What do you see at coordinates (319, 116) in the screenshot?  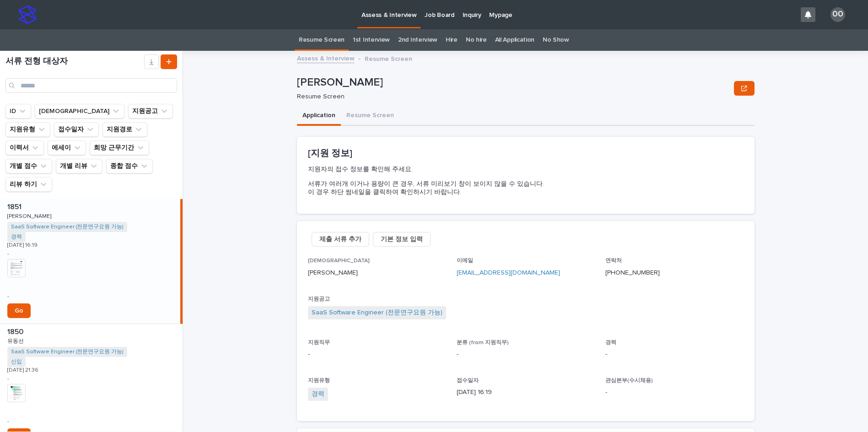 I see `button: Application` at bounding box center [319, 116].